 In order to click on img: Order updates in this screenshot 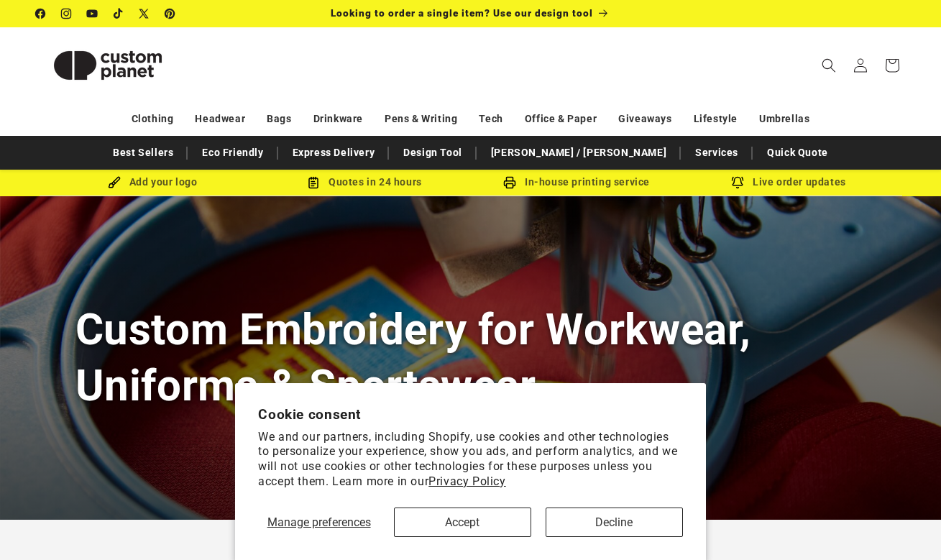, I will do `click(737, 183)`.